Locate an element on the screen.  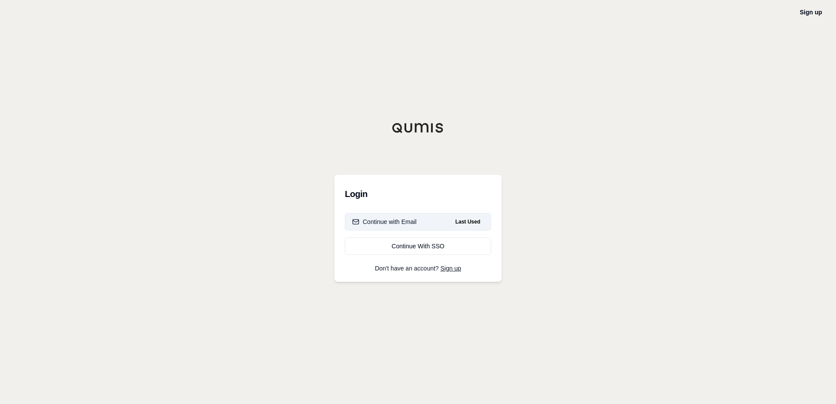
button: Continue with EmailLast Used is located at coordinates (418, 222).